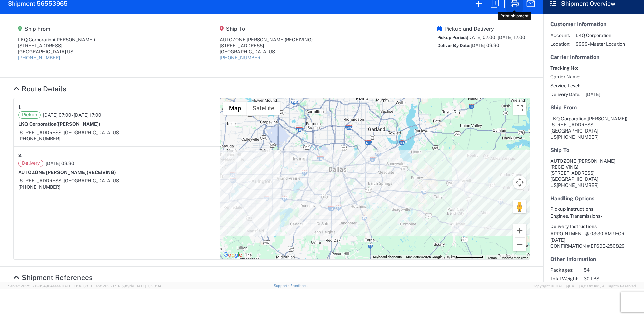 The height and width of the screenshot is (317, 644). What do you see at coordinates (520, 230) in the screenshot?
I see `button: Zoom in` at bounding box center [520, 230].